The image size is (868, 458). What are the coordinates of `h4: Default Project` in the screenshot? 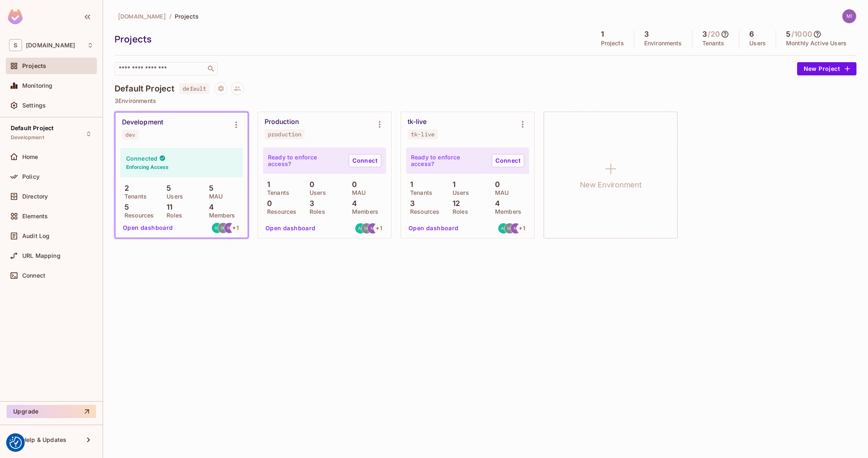 It's located at (144, 89).